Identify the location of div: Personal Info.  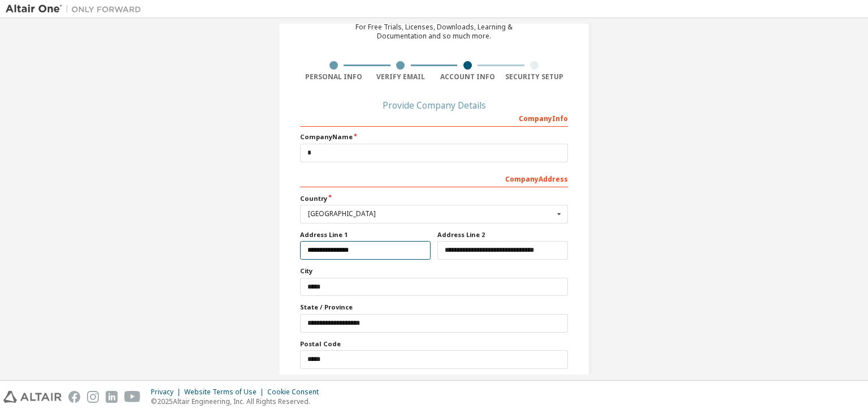
(334, 77).